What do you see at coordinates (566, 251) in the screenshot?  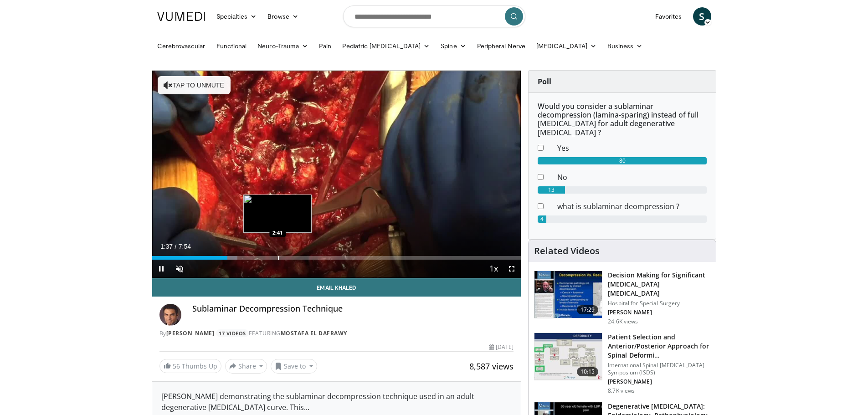 I see `h4: Related Videos` at bounding box center [566, 251].